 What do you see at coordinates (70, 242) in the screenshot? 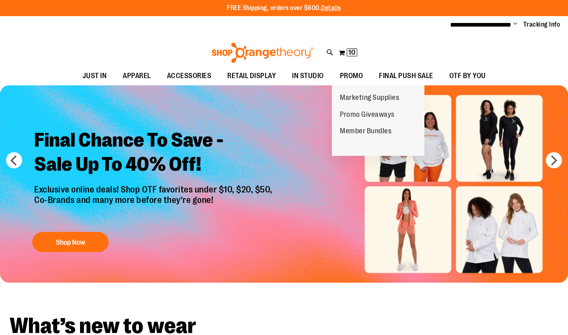
I see `button: Shop Now` at bounding box center [70, 242].